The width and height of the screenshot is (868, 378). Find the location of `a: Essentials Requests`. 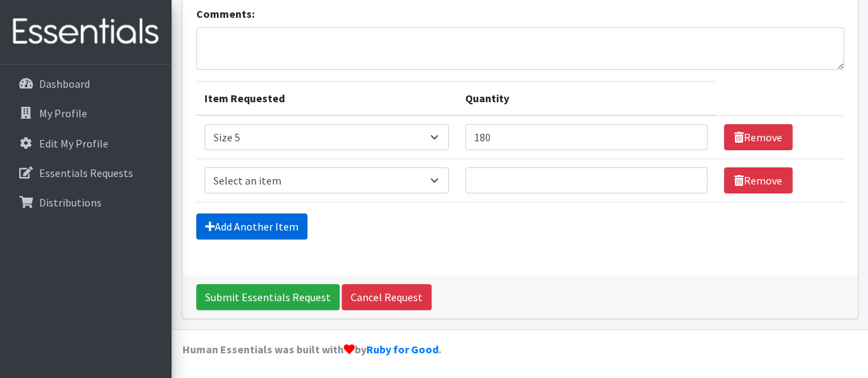

a: Essentials Requests is located at coordinates (85, 173).